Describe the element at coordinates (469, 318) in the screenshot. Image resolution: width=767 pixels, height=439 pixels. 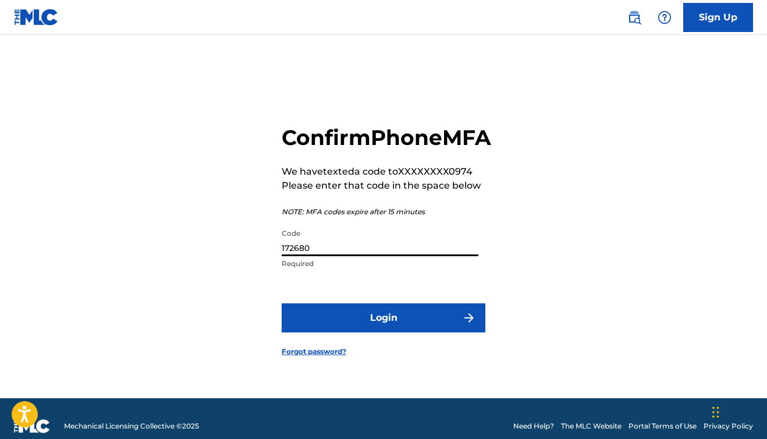
I see `img: f7272a7cc735f4ea7f67.svg` at that location.